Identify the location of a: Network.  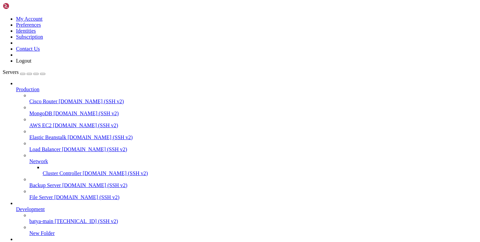
(253, 162).